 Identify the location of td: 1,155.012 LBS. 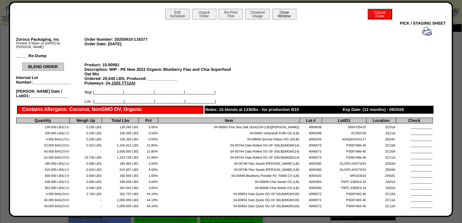
(120, 145).